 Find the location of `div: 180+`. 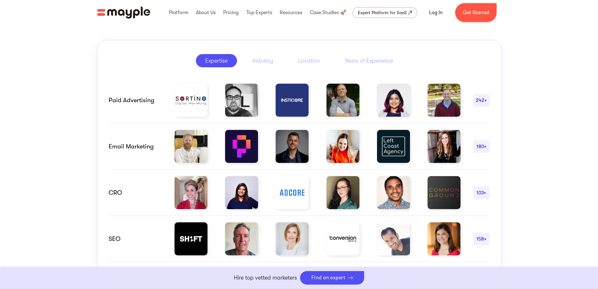

div: 180+ is located at coordinates (482, 146).